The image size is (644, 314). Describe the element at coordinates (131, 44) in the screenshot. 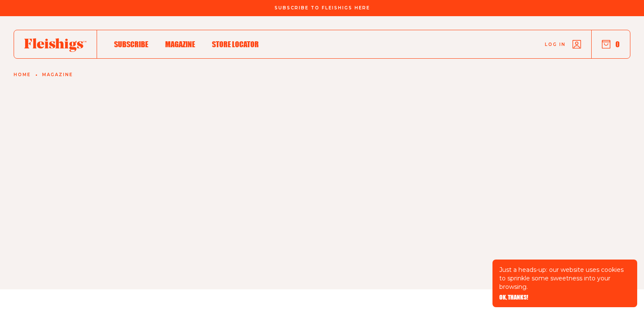

I see `span: Subscribe` at that location.